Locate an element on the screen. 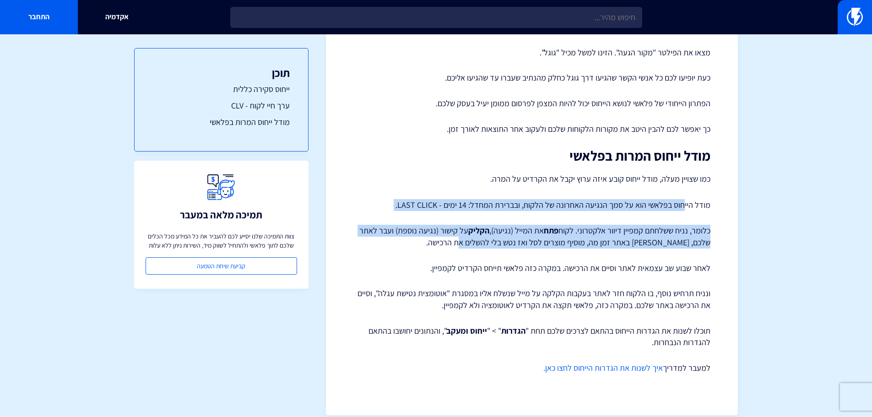  strong: הגדרות is located at coordinates (513, 331).